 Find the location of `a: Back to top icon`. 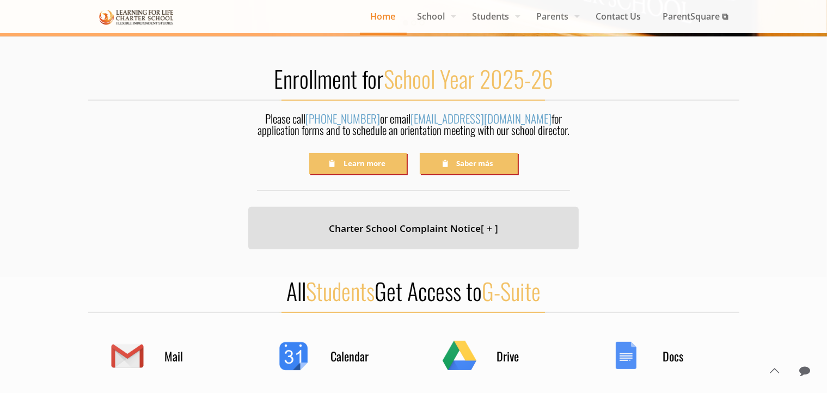

a: Back to top icon is located at coordinates (775, 371).